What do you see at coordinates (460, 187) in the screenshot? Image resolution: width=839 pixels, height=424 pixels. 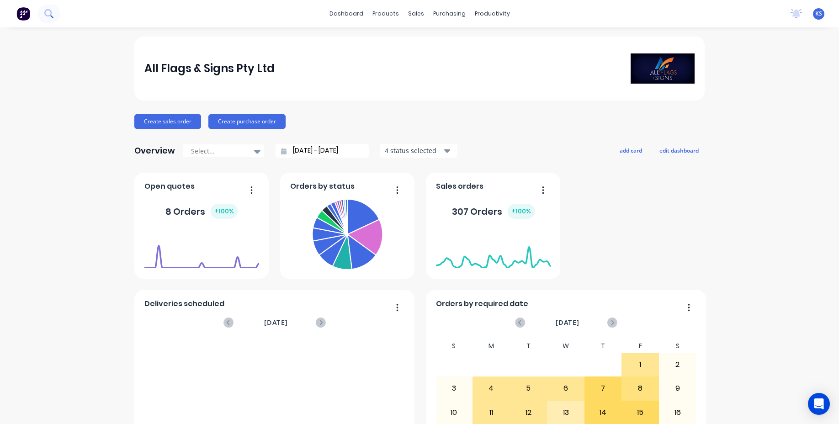 I see `span: Sales orders` at bounding box center [460, 187].